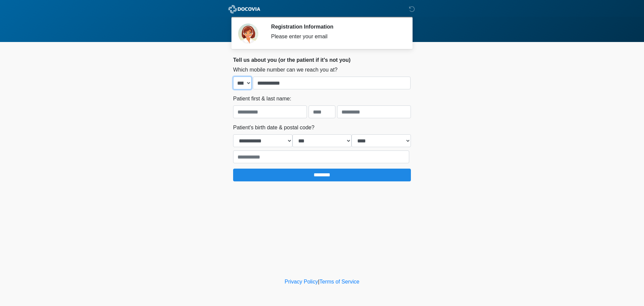 Image resolution: width=644 pixels, height=306 pixels. Describe the element at coordinates (302, 281) in the screenshot. I see `a: Privacy Policy` at that location.